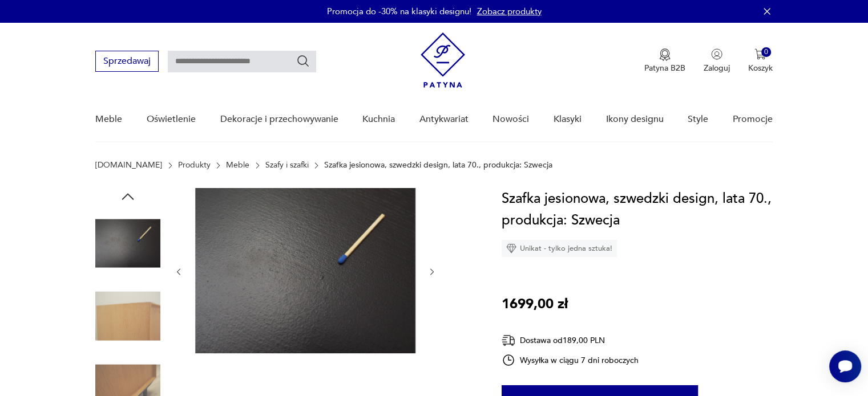 This screenshot has height=396, width=868. I want to click on a: Zobacz produkty, so click(509, 12).